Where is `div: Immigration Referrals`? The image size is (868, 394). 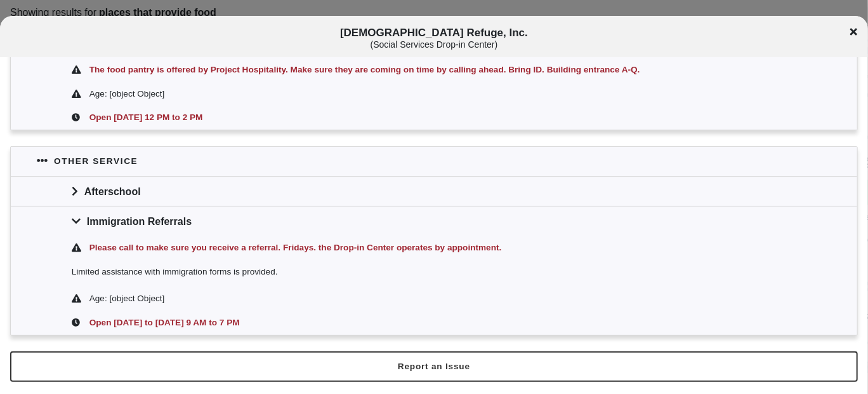 div: Immigration Referrals is located at coordinates (434, 220).